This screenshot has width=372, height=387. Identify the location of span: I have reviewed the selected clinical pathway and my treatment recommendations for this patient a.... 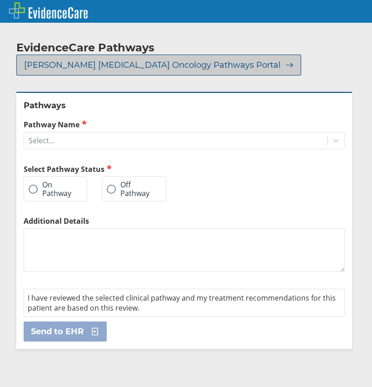
(182, 303).